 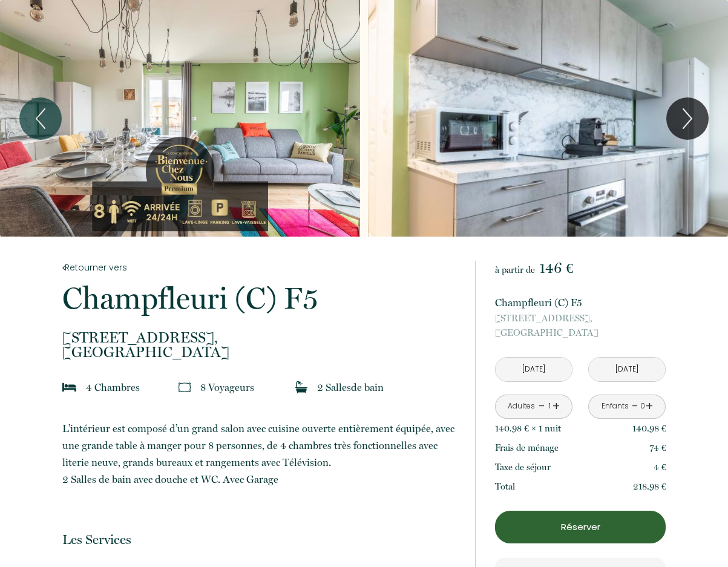 I want to click on input: Départ, so click(x=627, y=369).